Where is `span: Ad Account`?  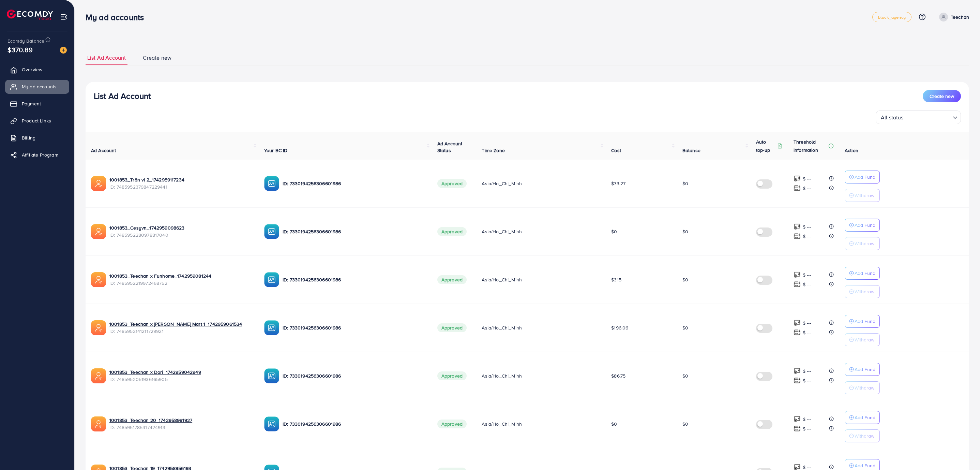
span: Ad Account is located at coordinates (104, 150).